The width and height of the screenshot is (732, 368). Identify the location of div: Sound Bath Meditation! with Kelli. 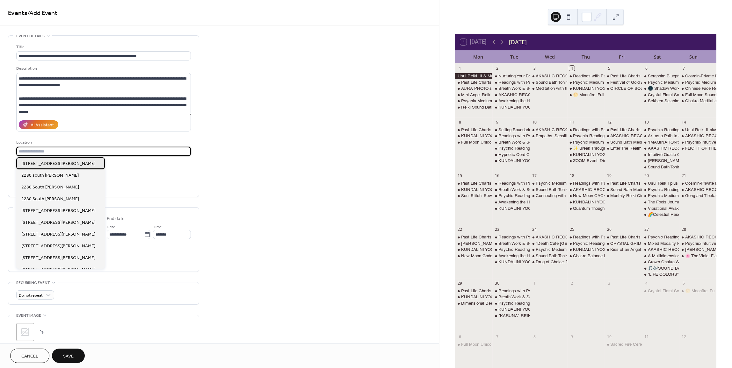
(623, 190).